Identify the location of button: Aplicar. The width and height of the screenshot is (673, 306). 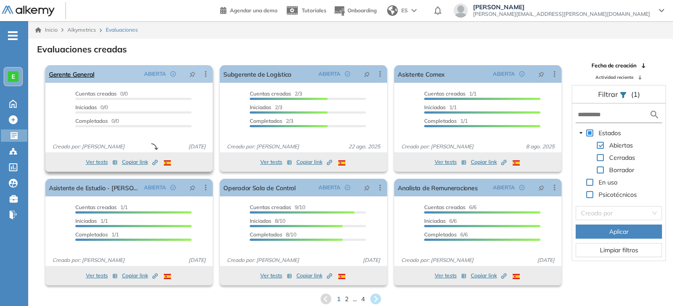
(619, 232).